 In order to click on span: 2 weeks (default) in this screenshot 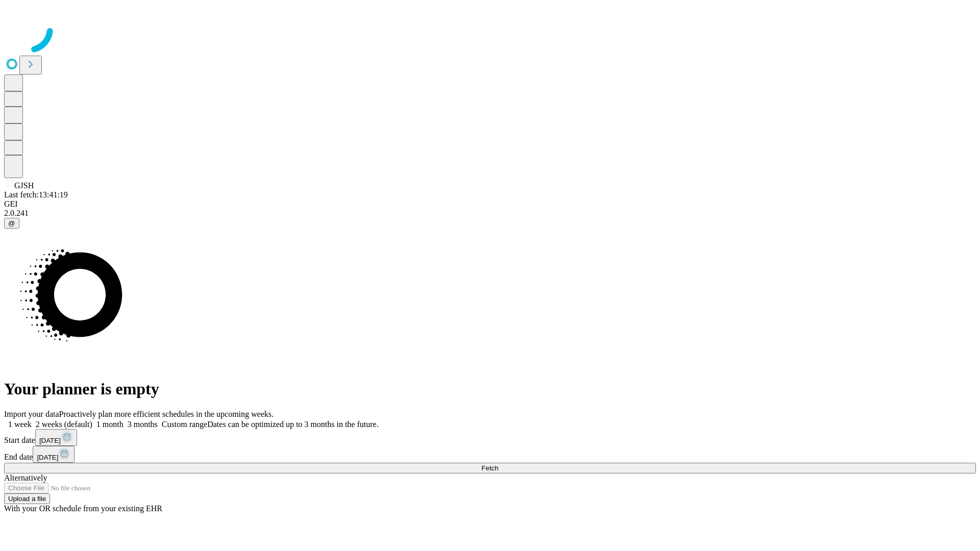, I will do `click(64, 424)`.